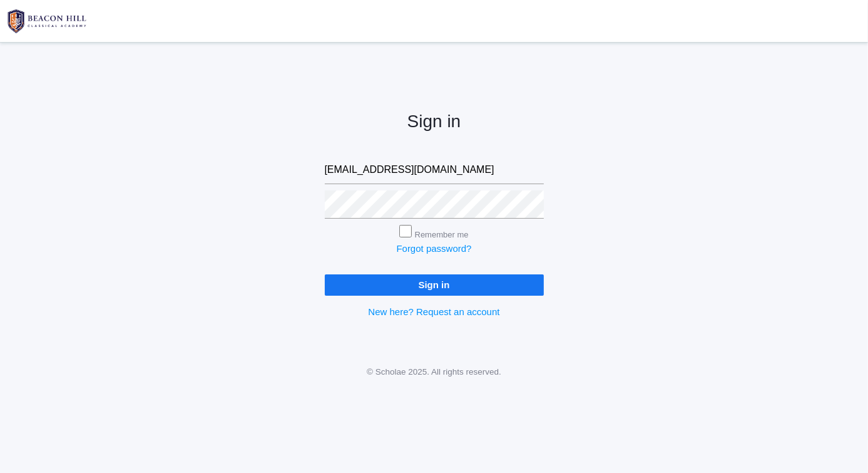  What do you see at coordinates (434, 170) in the screenshot?
I see `input: Email address` at bounding box center [434, 170].